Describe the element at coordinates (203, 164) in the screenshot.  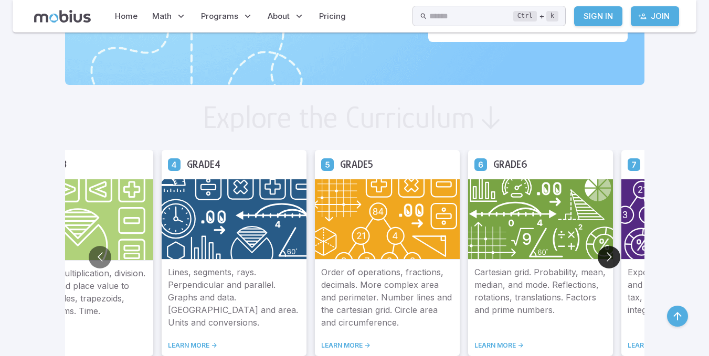
I see `h5: Grade 4` at that location.